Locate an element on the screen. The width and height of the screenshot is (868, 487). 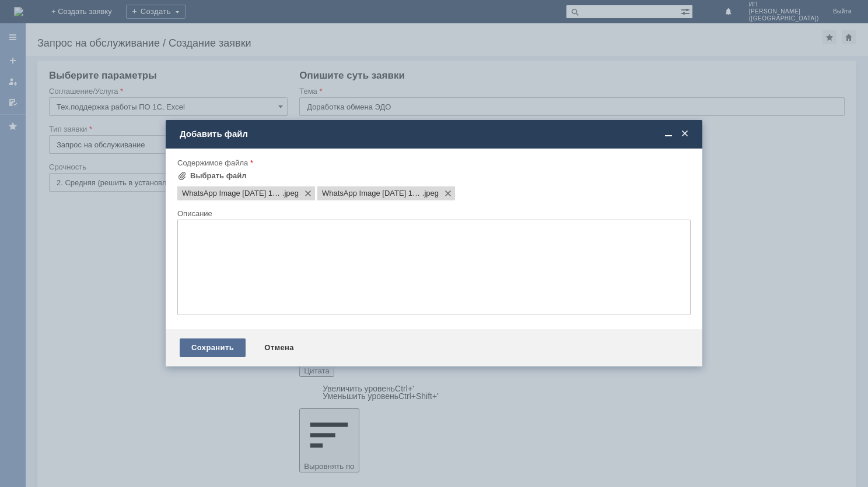
span: Свернуть (Ctrl + M) is located at coordinates (668, 134).